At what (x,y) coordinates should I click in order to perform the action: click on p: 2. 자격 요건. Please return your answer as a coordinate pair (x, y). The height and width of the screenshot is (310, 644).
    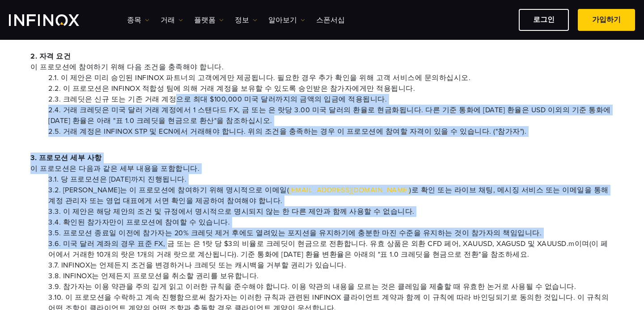
    Looking at the image, I should click on (322, 62).